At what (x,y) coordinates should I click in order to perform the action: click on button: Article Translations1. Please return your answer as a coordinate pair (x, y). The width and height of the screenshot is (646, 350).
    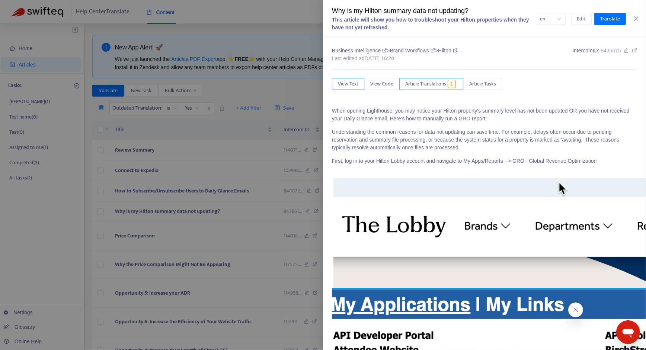
    Looking at the image, I should click on (431, 84).